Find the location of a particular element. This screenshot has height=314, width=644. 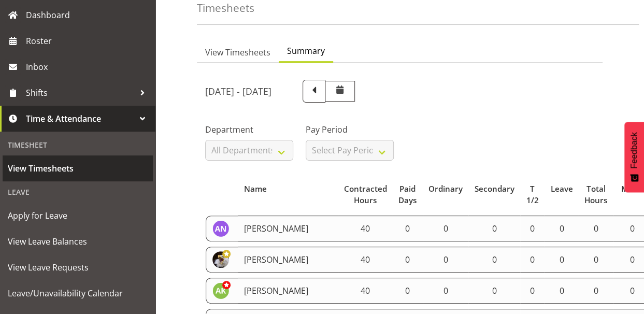

label: Department is located at coordinates (249, 130).